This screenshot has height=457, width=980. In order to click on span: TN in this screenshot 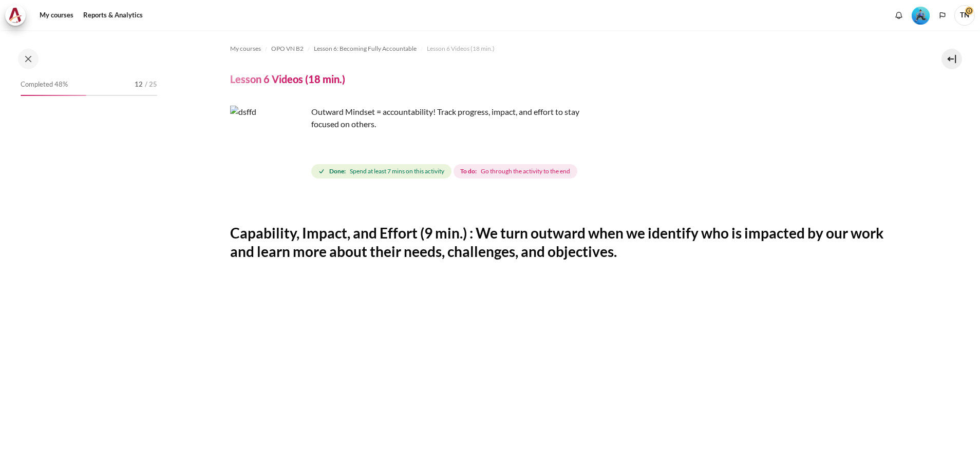, I will do `click(964, 15)`.